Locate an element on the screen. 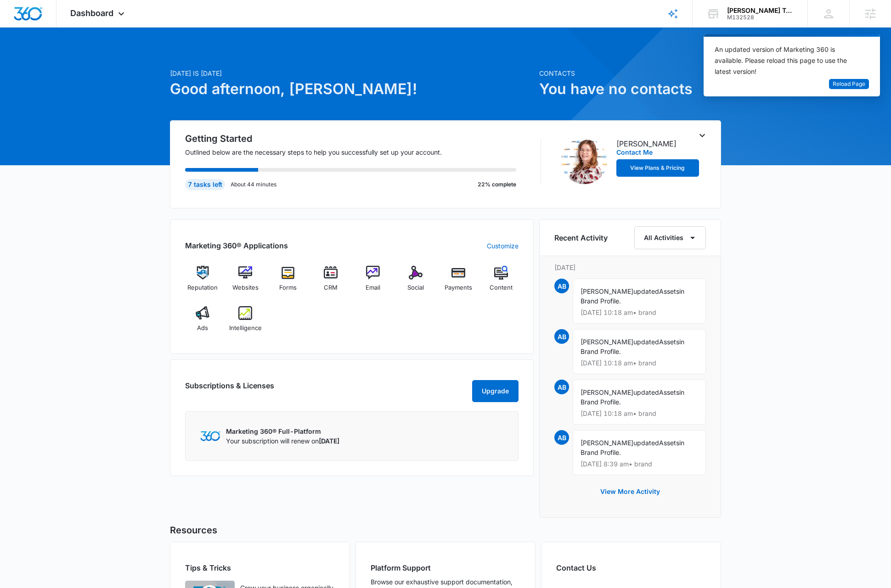 The image size is (891, 588). p: Your subscription will renew on is located at coordinates (282, 441).